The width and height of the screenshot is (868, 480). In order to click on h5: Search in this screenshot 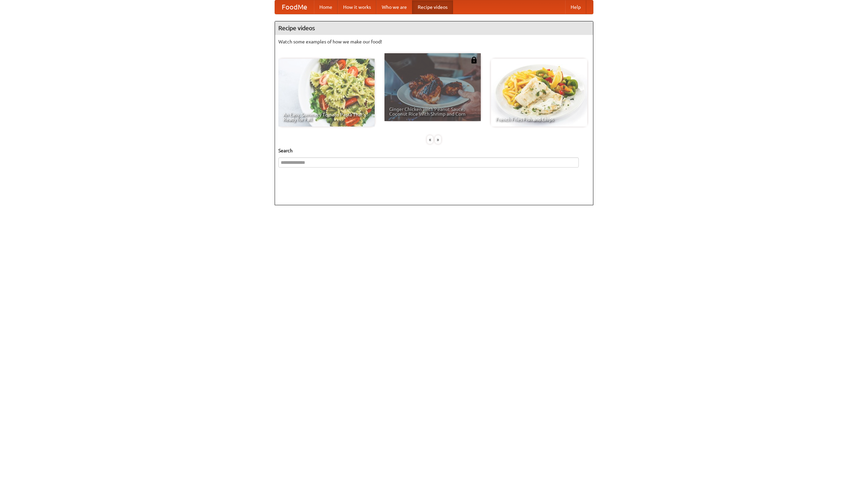, I will do `click(434, 151)`.